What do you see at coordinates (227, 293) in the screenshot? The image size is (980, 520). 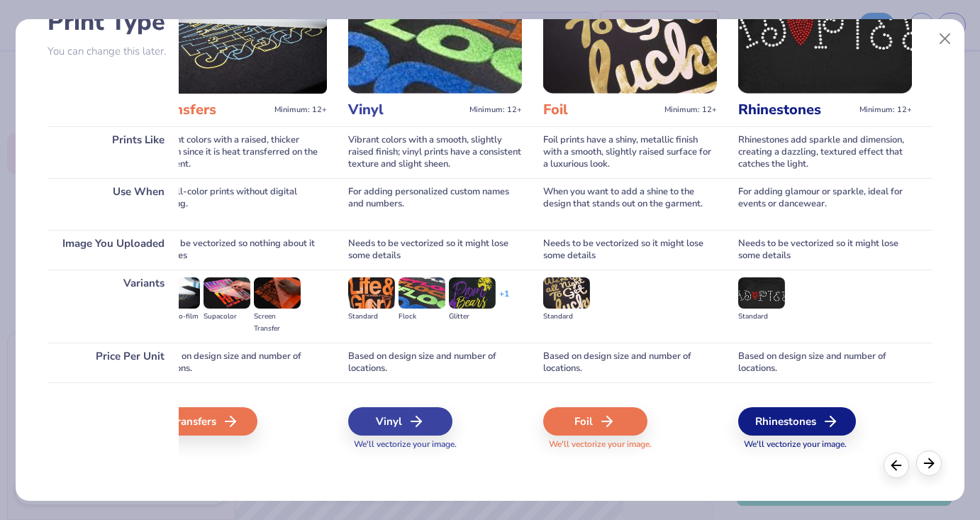 I see `img: Supacolor` at bounding box center [227, 293].